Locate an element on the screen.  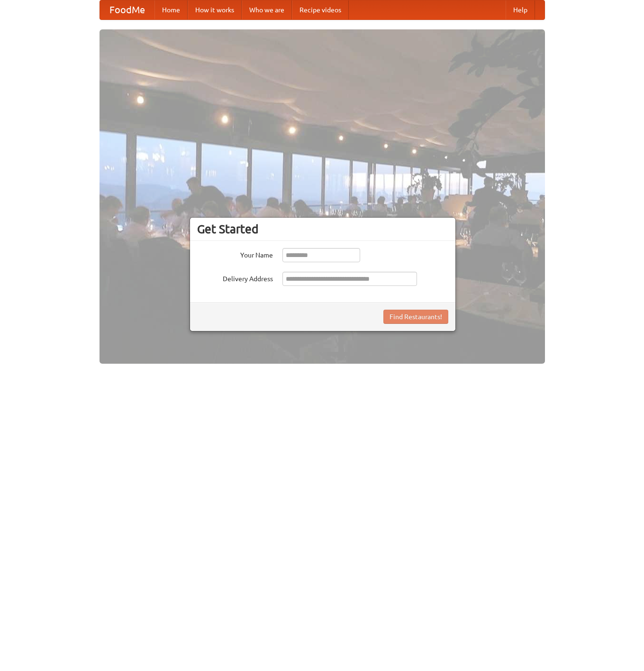
a: How it works is located at coordinates (214, 10).